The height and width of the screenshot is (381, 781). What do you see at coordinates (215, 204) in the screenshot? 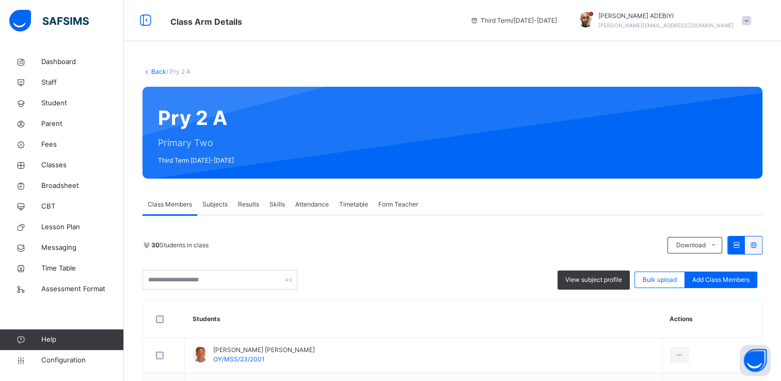
I see `span: Subjects` at bounding box center [215, 204].